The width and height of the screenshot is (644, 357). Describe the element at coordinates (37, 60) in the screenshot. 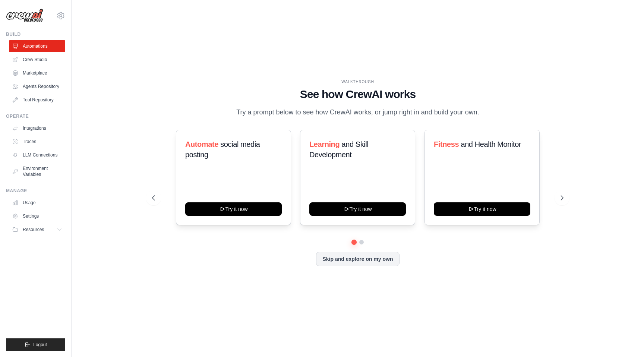

I see `a: Crew Studio` at that location.